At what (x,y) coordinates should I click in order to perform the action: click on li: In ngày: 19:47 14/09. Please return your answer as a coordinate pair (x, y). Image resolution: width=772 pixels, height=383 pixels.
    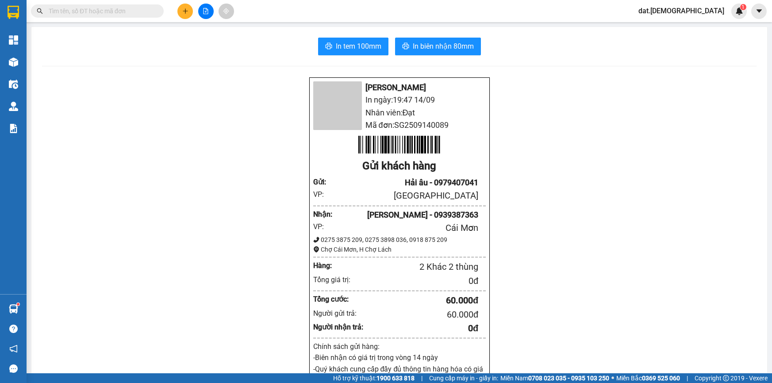
    Looking at the image, I should click on (400, 100).